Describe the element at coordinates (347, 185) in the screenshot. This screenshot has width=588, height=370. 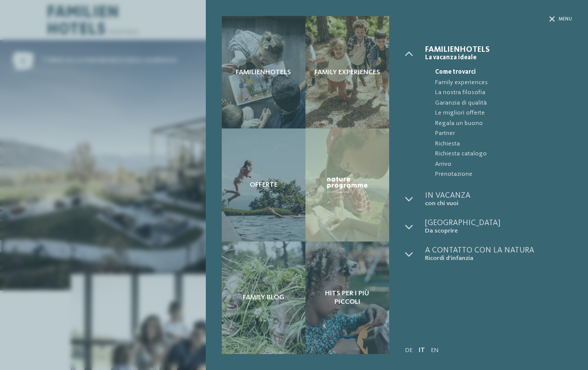
I see `img: Nature Programme` at that location.